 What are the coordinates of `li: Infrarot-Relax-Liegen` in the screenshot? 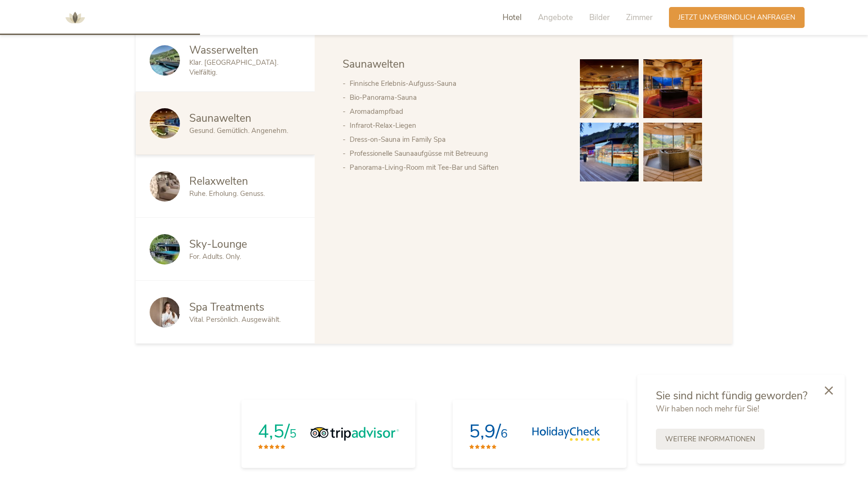 It's located at (455, 126).